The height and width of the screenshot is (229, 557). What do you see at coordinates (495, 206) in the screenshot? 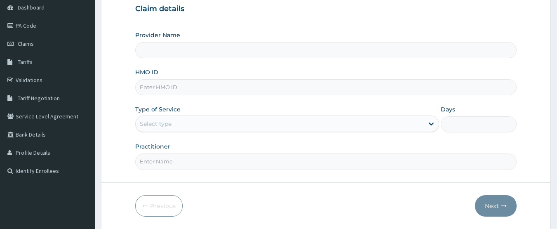
I see `button: Next` at bounding box center [495, 206].